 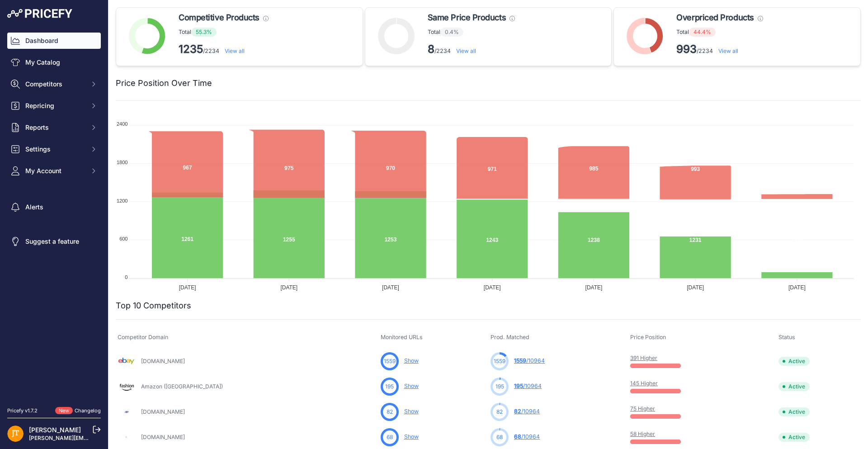 What do you see at coordinates (54, 171) in the screenshot?
I see `button: My Account` at bounding box center [54, 171].